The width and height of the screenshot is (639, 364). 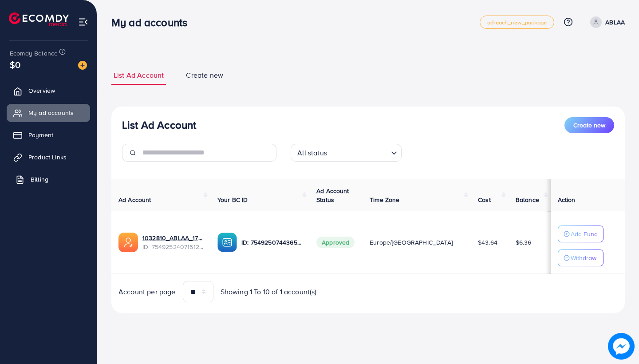 I want to click on p: ABLAA, so click(x=615, y=22).